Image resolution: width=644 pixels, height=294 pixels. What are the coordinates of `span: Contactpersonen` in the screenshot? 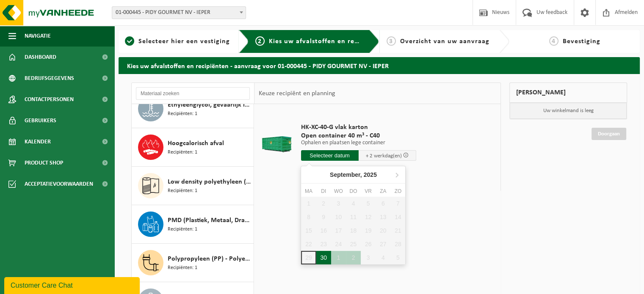 It's located at (49, 99).